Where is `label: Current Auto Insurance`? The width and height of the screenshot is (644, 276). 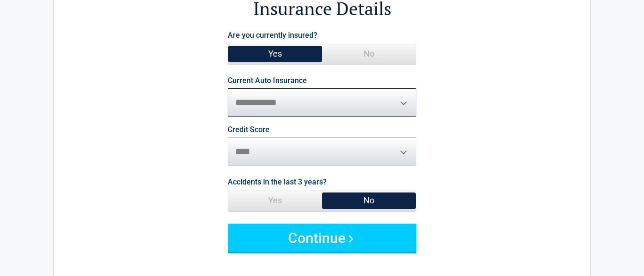 label: Current Auto Insurance is located at coordinates (267, 81).